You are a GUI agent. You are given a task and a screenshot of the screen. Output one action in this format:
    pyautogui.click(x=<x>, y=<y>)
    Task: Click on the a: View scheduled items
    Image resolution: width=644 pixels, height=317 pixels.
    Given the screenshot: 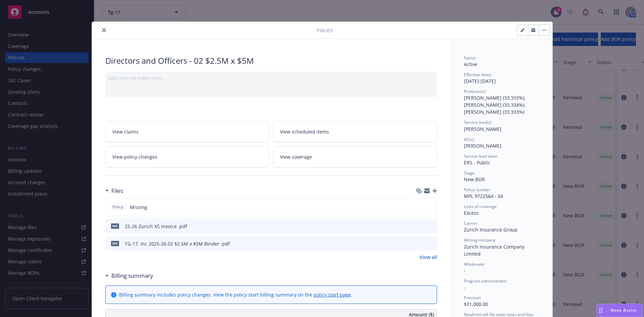 What is the action you would take?
    pyautogui.click(x=355, y=131)
    